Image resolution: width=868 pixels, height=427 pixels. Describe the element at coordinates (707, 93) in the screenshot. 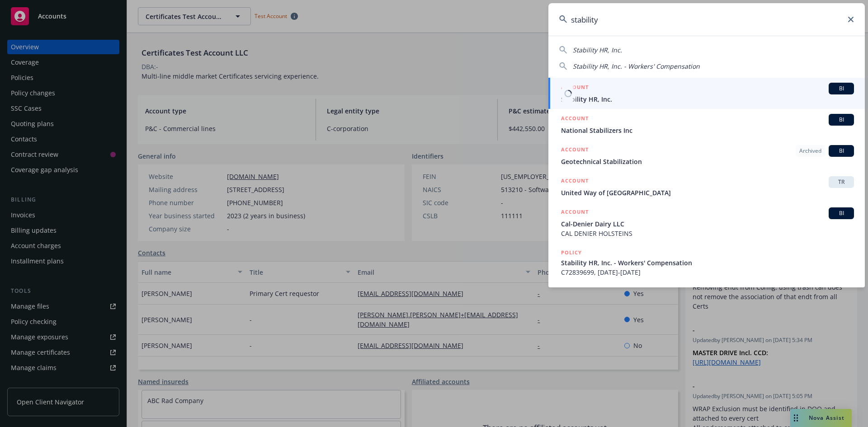

I see `a: ACCOUNTBIStability HR, Inc.` at that location.